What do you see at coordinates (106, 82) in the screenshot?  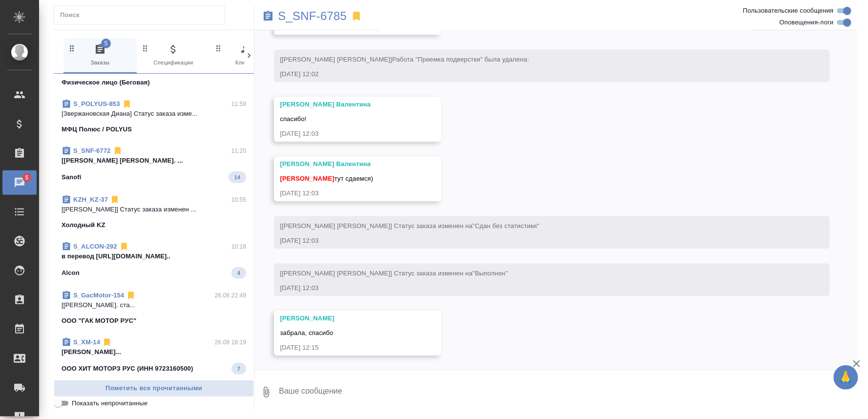 I see `p: Физическое лицо (Беговая)` at bounding box center [106, 82].